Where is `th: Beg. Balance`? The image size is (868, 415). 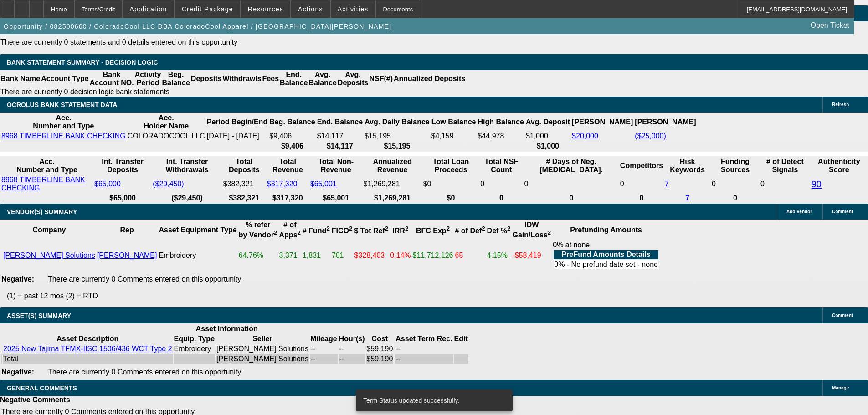 th: Beg. Balance is located at coordinates (292, 122).